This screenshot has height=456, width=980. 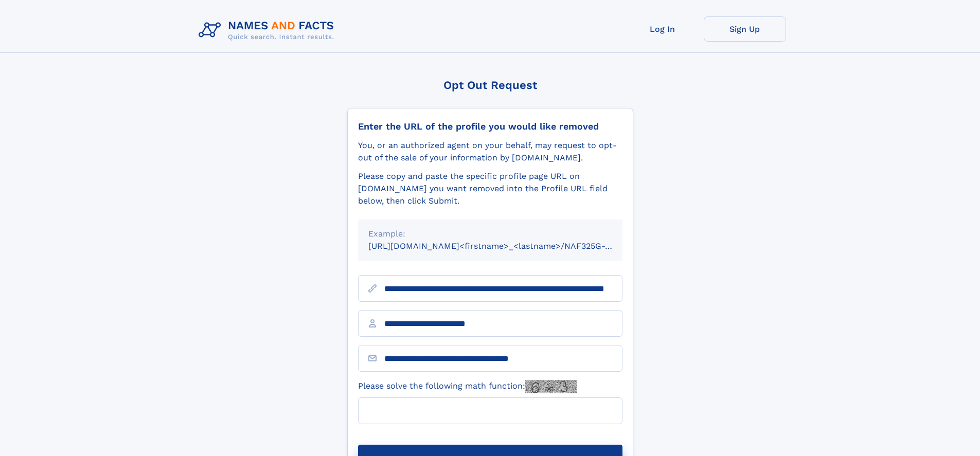 What do you see at coordinates (490, 85) in the screenshot?
I see `div: Opt Out Request` at bounding box center [490, 85].